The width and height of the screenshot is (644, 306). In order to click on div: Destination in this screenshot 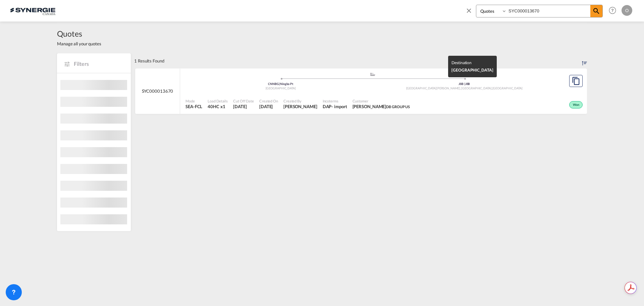, I will do `click(473, 63)`.